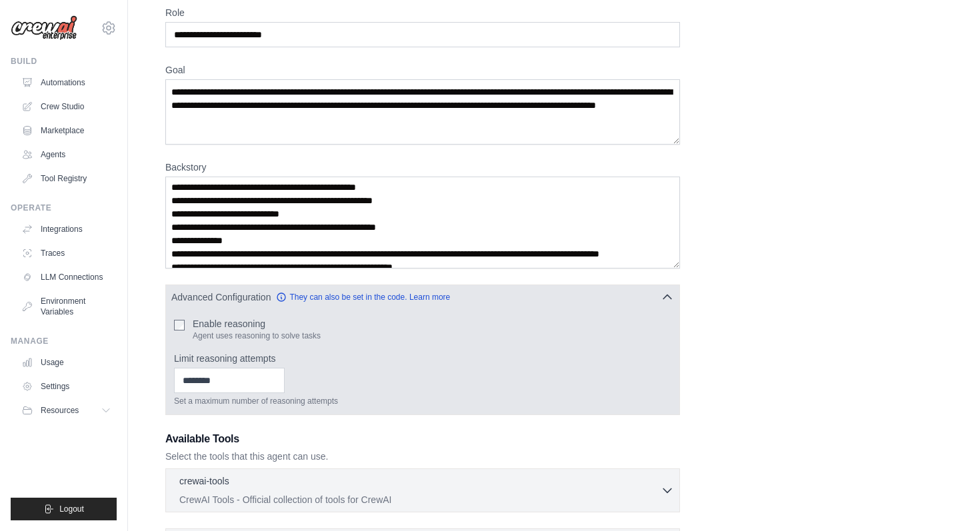  What do you see at coordinates (66, 362) in the screenshot?
I see `a: Usage` at bounding box center [66, 362].